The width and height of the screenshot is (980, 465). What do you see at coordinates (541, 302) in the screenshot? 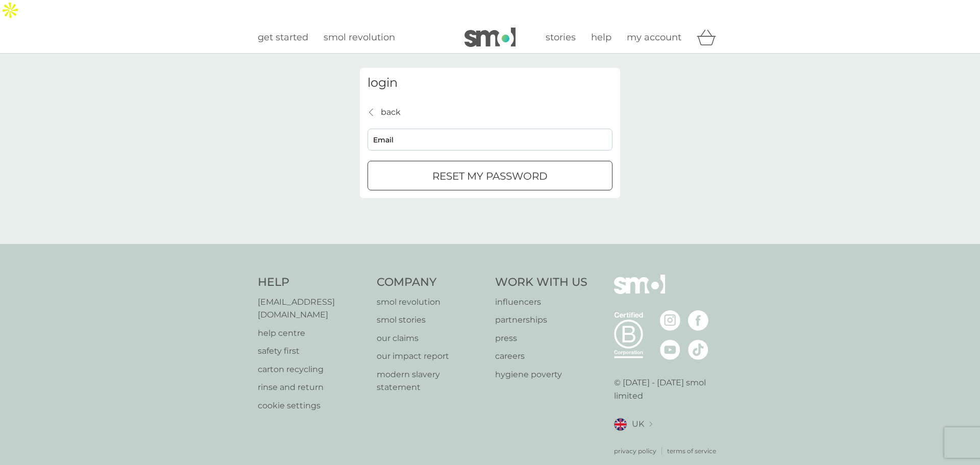
I see `a: influencers` at bounding box center [541, 302].